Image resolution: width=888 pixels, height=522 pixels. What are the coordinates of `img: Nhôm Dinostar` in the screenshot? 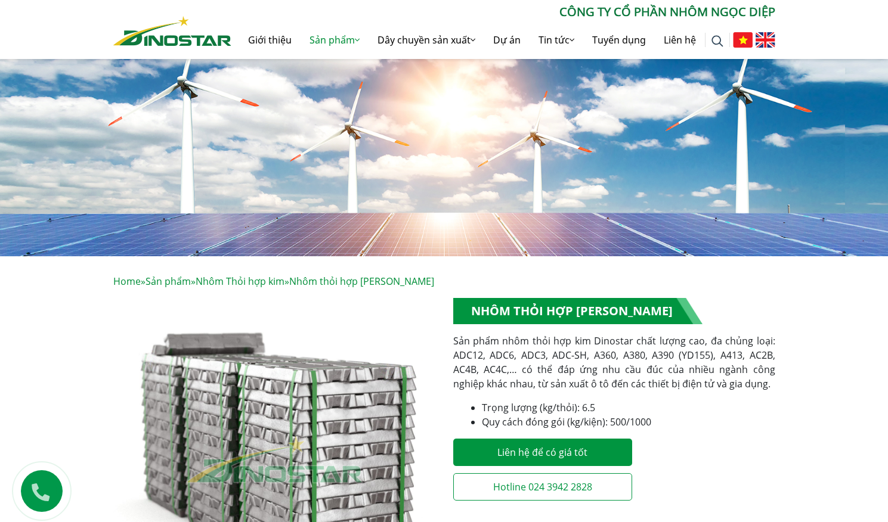 It's located at (172, 31).